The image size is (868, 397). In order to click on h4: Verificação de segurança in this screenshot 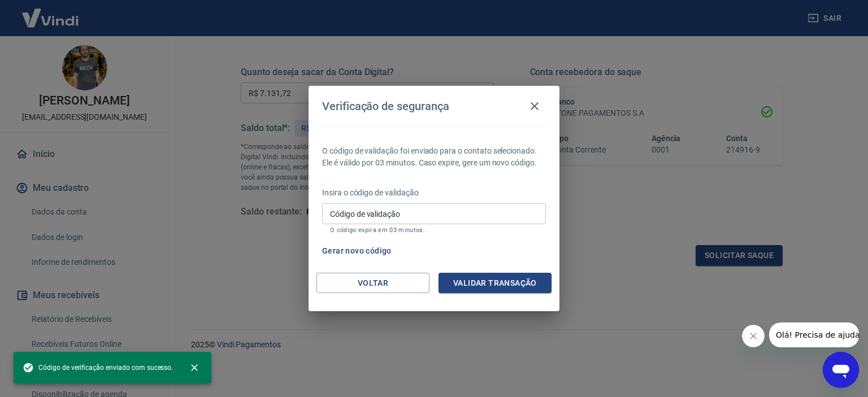, I will do `click(386, 106)`.